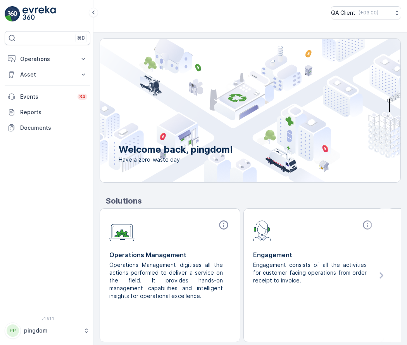 Image resolution: width=407 pixels, height=345 pixels. Describe the element at coordinates (311, 272) in the screenshot. I see `p: Engagement consists of all the activities for customer facing operations from order receipt to in...` at that location.